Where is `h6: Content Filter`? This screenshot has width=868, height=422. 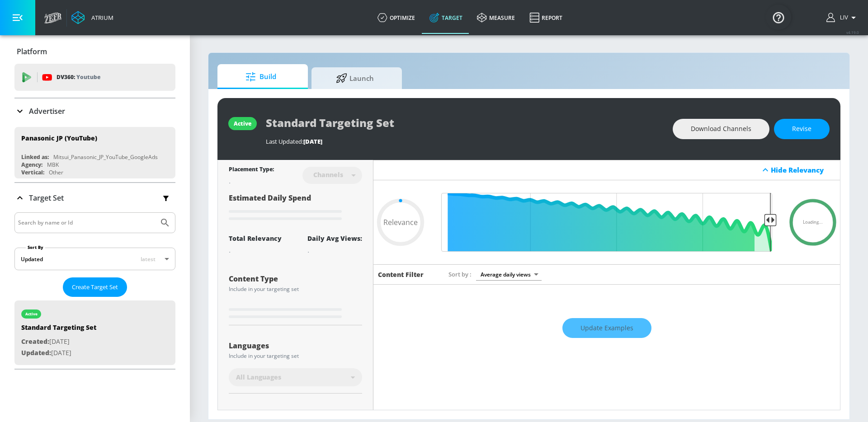
h6: Content Filter is located at coordinates (401, 274).